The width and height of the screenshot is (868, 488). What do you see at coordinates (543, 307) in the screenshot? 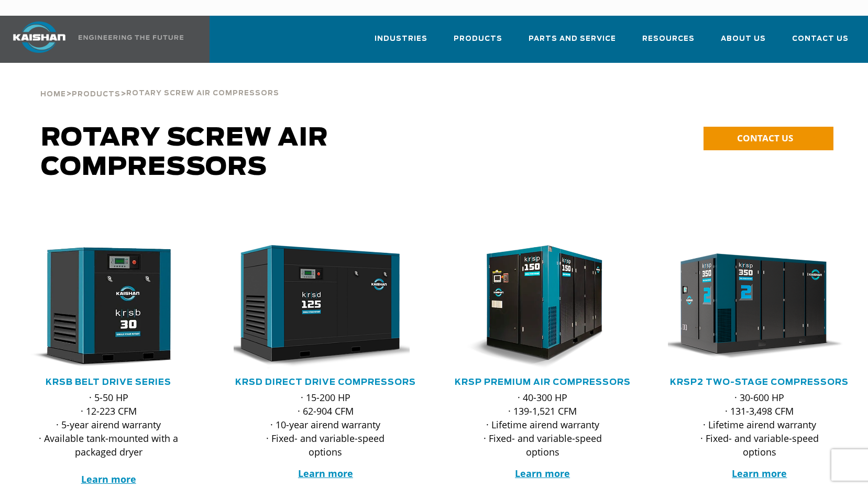
I see `div: krsp150` at bounding box center [543, 307].